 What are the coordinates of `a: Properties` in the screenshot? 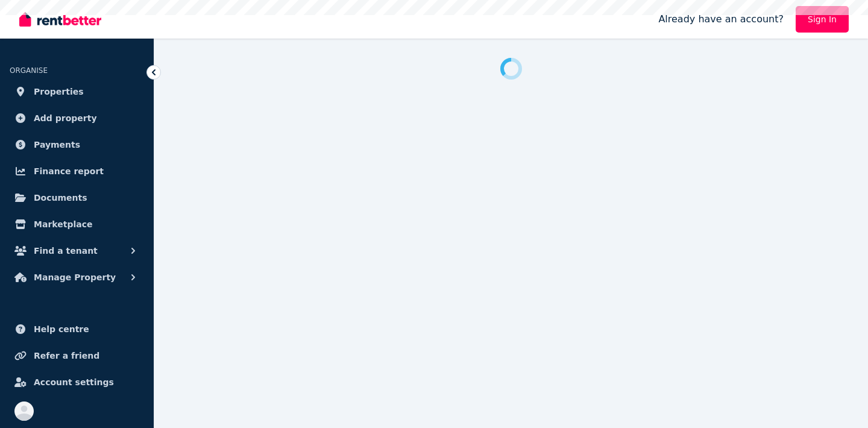 It's located at (76, 91).